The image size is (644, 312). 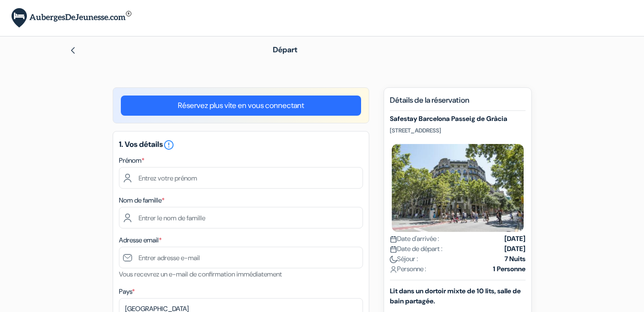 I want to click on label: Adresse email, so click(x=140, y=240).